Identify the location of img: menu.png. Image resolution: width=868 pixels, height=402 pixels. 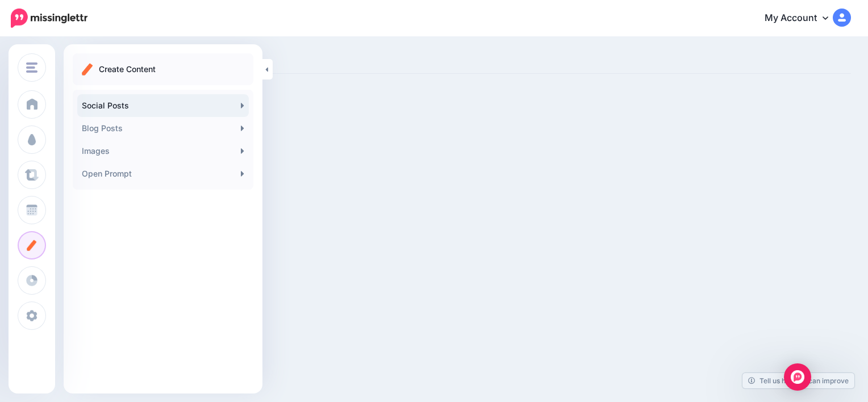
(32, 68).